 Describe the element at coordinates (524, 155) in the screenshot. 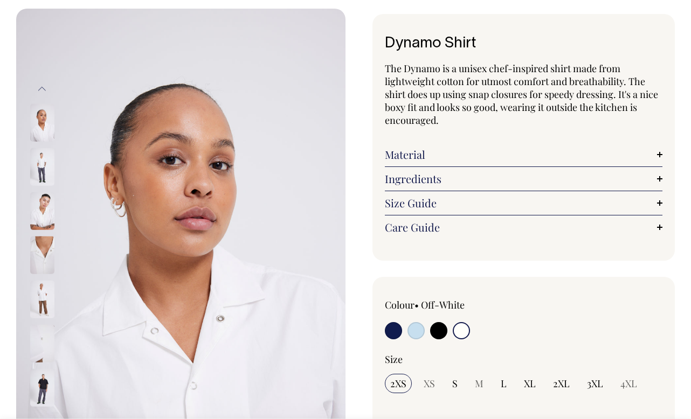

I see `a: Material` at that location.